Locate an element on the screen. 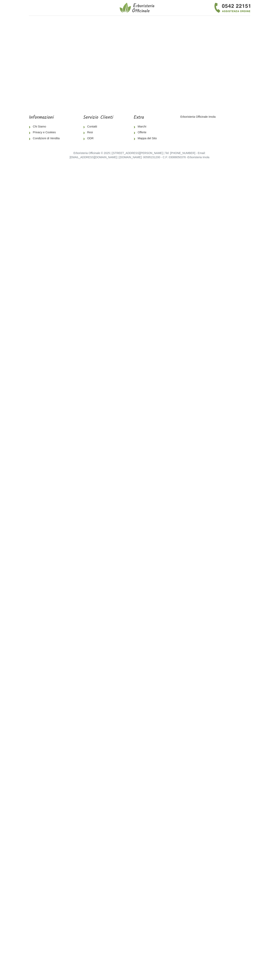 The image size is (279, 980). a: Contatti is located at coordinates (98, 127).